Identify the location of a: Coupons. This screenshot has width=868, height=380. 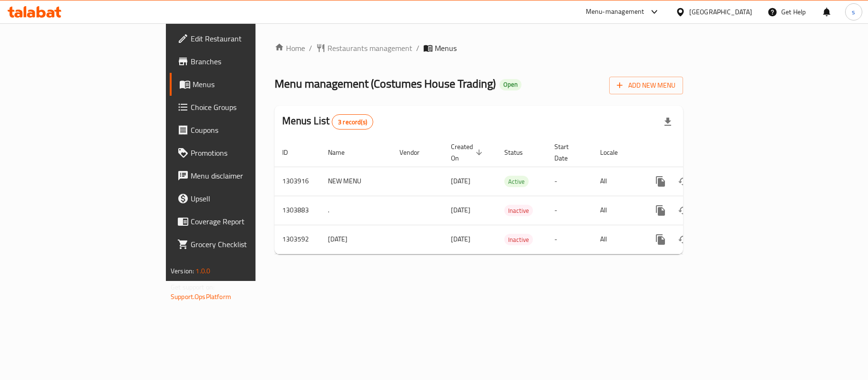
(240, 130).